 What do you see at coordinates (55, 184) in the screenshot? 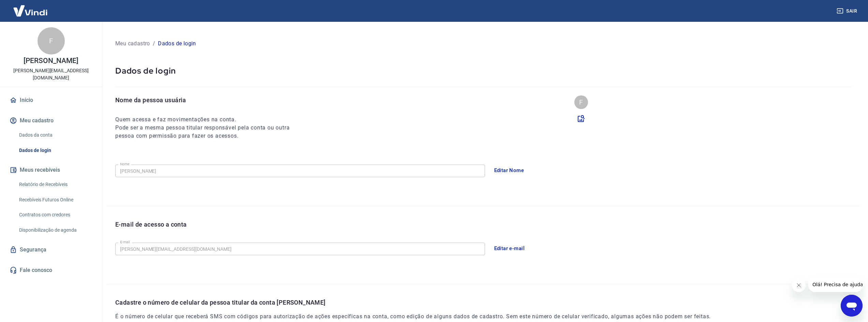
I see `a: Relatório de Recebíveis` at bounding box center [55, 184].